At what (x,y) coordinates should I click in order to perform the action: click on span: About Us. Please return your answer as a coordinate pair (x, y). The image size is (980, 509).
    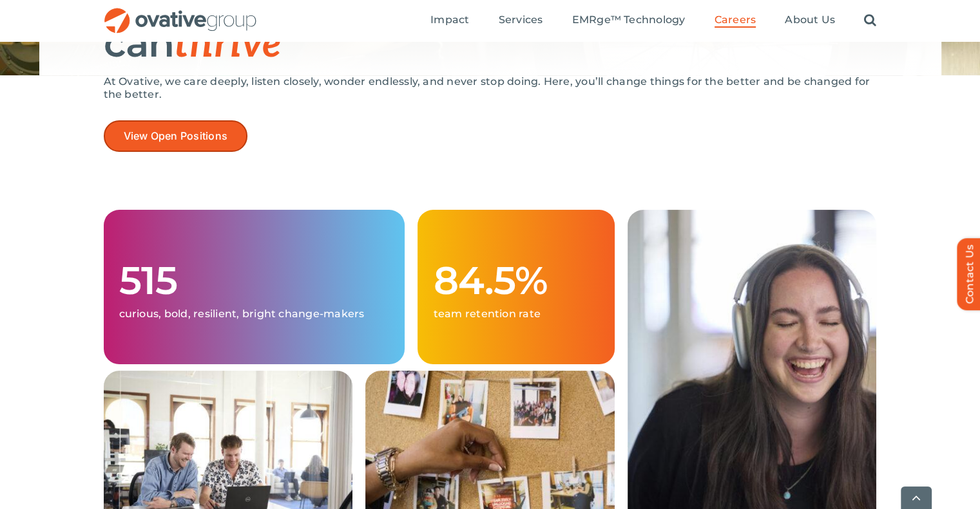
    Looking at the image, I should click on (809, 20).